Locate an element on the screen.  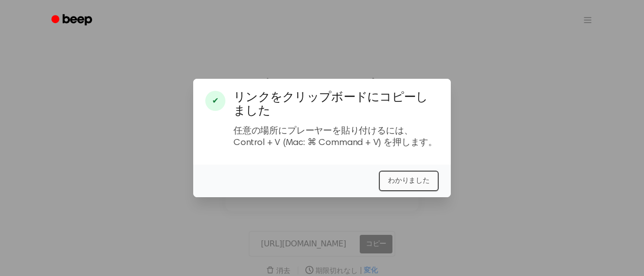
a: ビープ is located at coordinates (72, 20).